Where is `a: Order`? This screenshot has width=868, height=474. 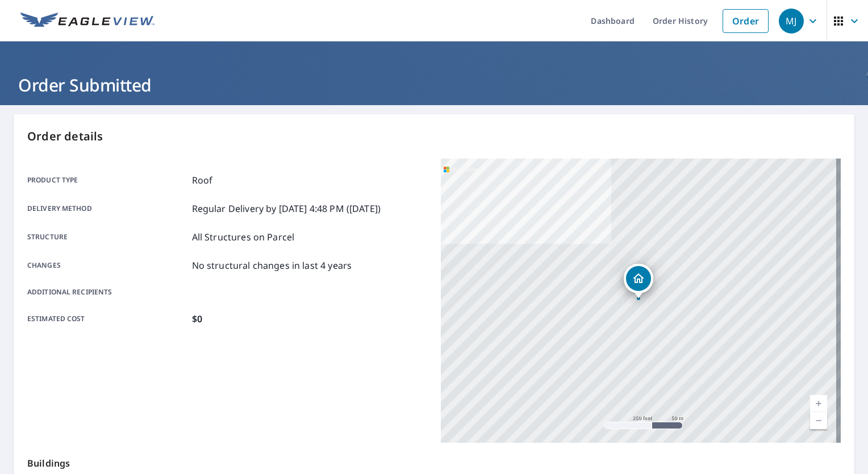
a: Order is located at coordinates (745, 21).